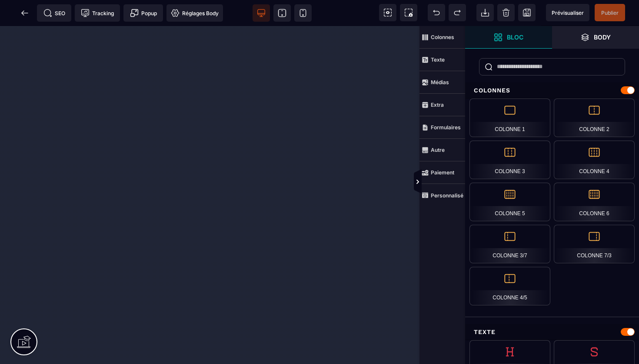 This screenshot has width=639, height=364. What do you see at coordinates (596, 37) in the screenshot?
I see `span: Ouvrir les calques` at bounding box center [596, 37].